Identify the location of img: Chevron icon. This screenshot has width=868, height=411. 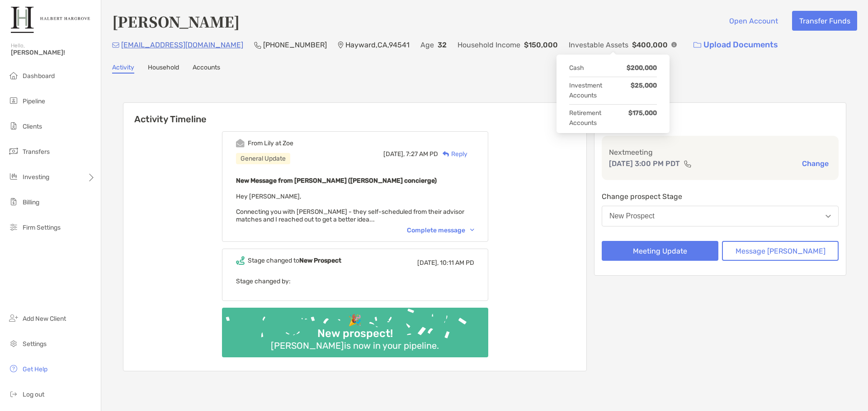
(472, 230).